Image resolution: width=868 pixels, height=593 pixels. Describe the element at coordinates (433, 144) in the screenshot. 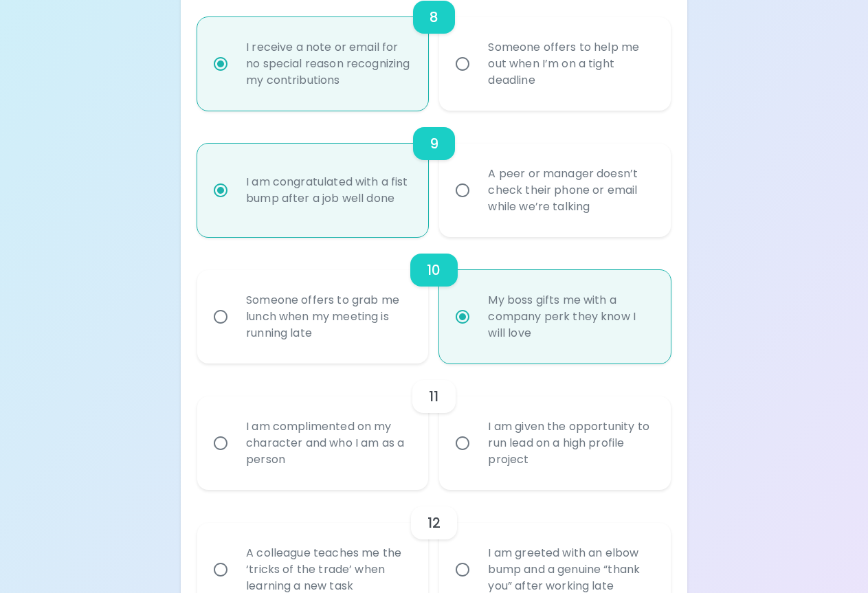

I see `h6: 9` at that location.